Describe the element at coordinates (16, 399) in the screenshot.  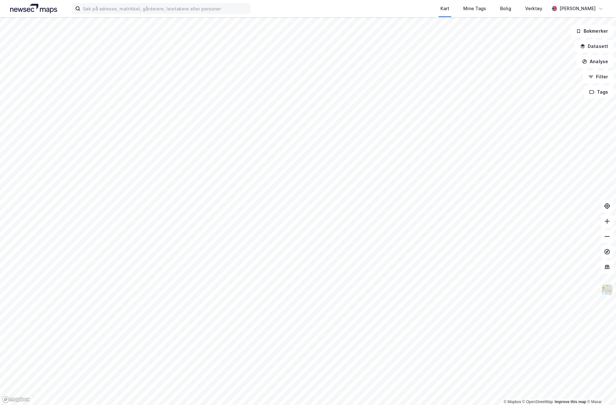
I see `a: Mapbox homepage` at that location.